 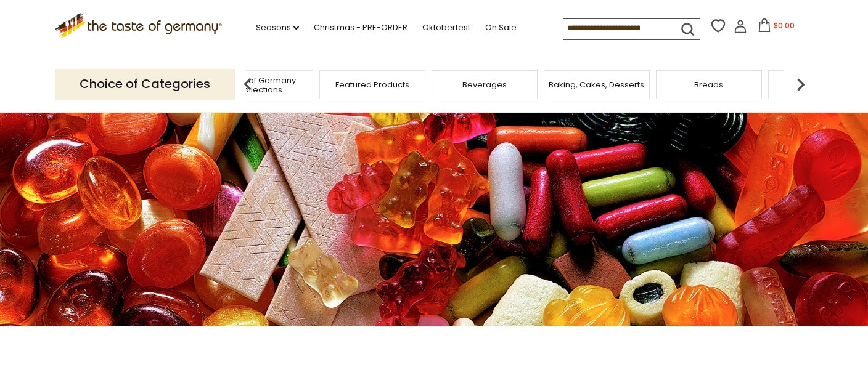 What do you see at coordinates (278, 28) in the screenshot?
I see `a: Seasons` at bounding box center [278, 28].